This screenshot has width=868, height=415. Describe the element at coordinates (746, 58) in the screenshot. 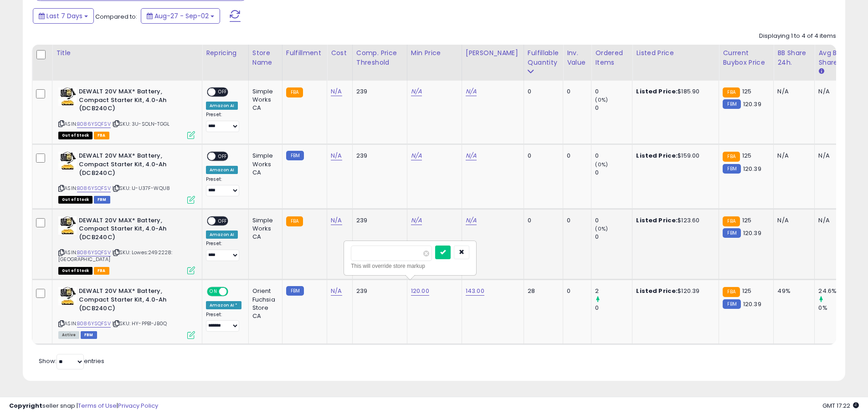

I see `div: Current Buybox Price` at that location.